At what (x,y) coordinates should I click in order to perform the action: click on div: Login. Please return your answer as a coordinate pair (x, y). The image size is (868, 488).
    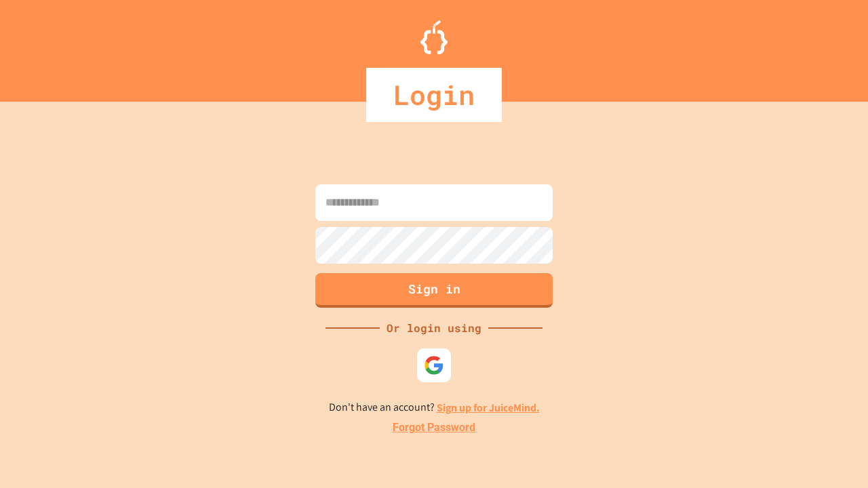
    Looking at the image, I should click on (434, 95).